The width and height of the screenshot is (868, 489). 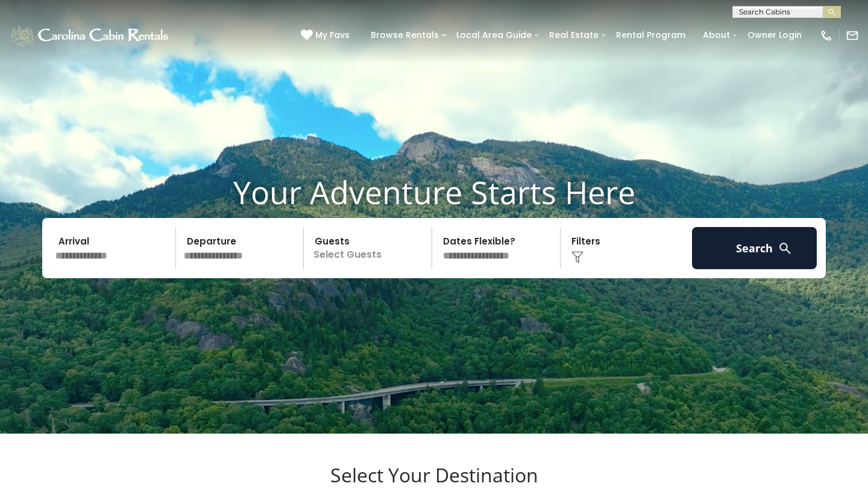 I want to click on a: Browse Rentals, so click(x=404, y=35).